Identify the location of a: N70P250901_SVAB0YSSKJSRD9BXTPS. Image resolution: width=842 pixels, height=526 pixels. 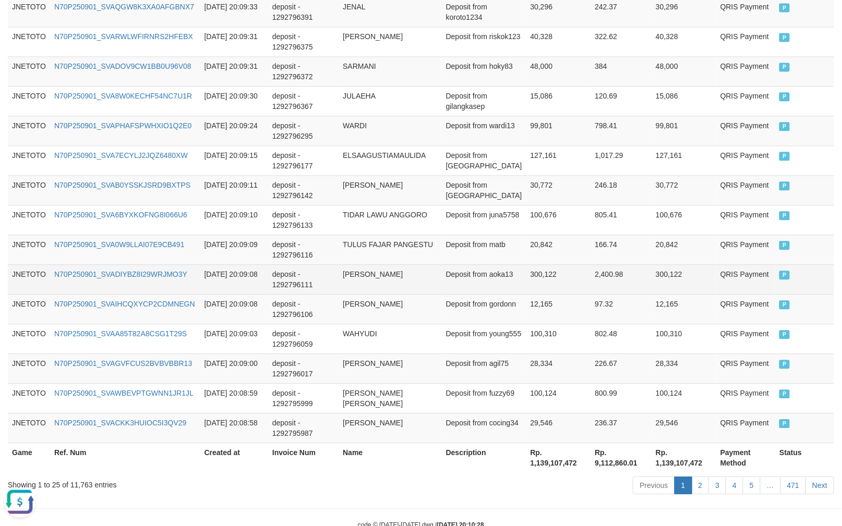
(122, 185).